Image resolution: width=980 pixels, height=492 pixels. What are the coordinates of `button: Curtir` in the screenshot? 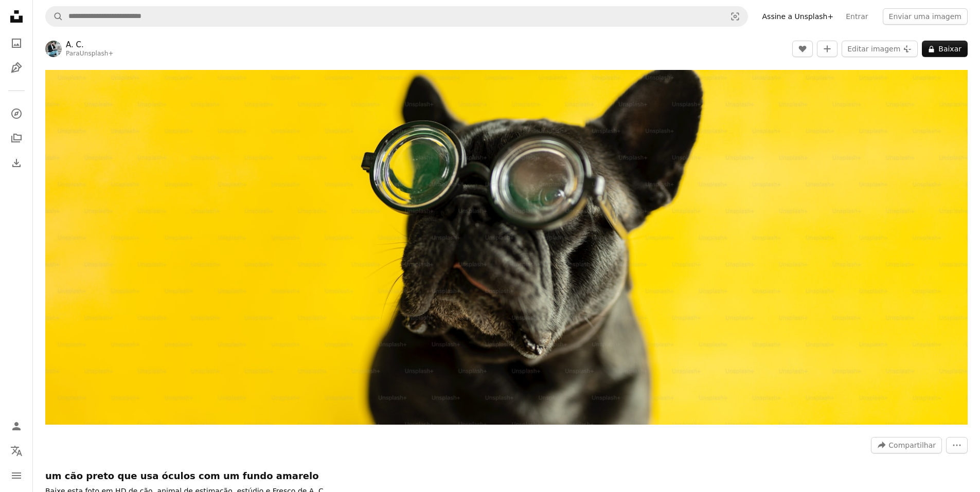 It's located at (803, 49).